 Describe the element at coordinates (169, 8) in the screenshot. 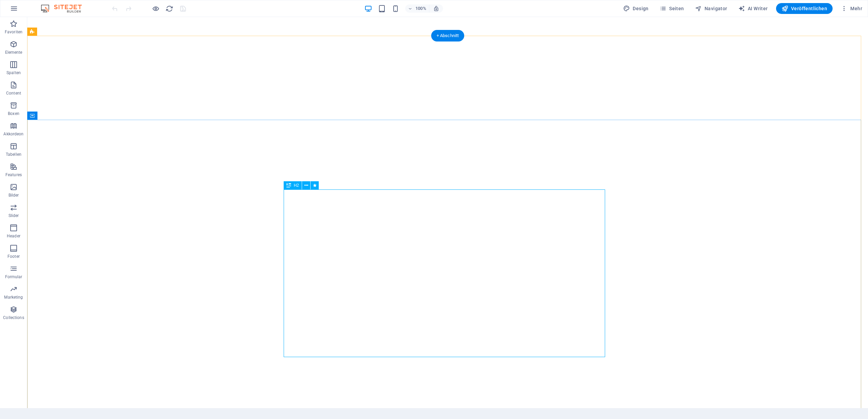

I see `button: reload` at that location.